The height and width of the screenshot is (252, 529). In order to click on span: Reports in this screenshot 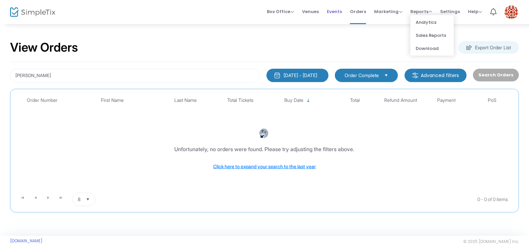, I will do `click(421, 11)`.